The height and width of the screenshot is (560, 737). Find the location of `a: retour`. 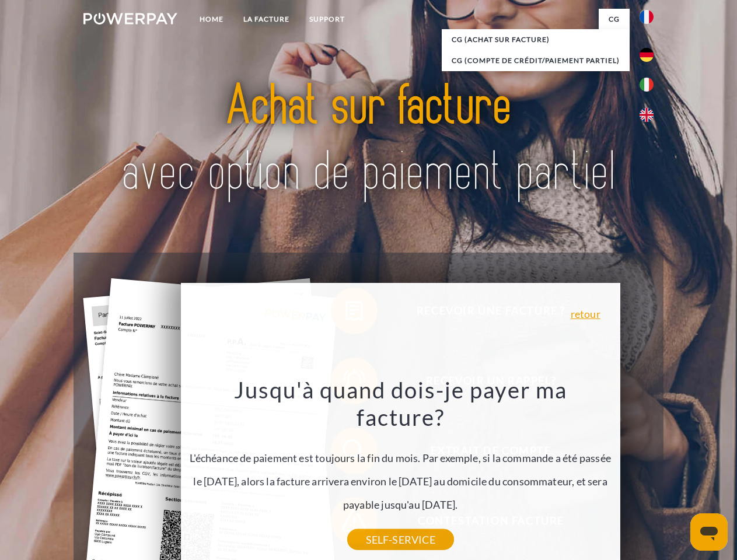

a: retour is located at coordinates (586, 314).